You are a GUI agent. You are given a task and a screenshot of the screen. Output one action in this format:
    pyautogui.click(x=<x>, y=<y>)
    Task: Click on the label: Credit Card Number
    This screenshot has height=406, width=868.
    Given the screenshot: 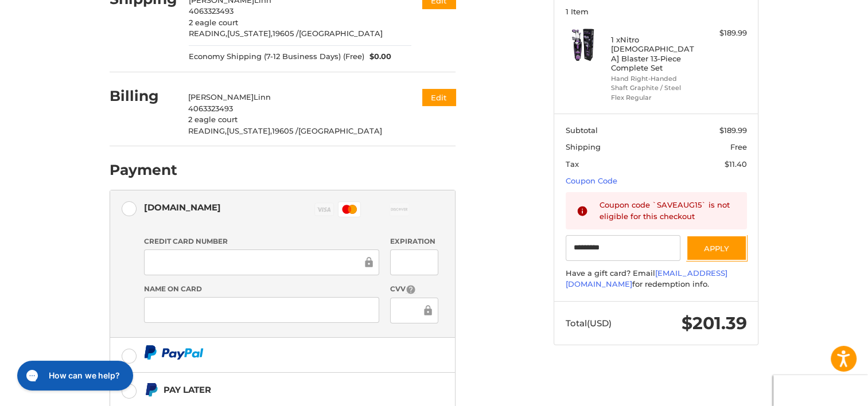 What is the action you would take?
    pyautogui.click(x=262, y=242)
    